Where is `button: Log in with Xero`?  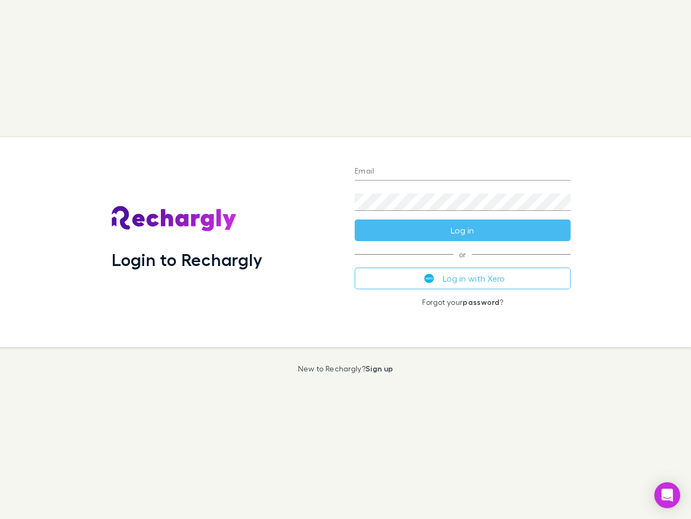
button: Log in with Xero is located at coordinates (463, 278).